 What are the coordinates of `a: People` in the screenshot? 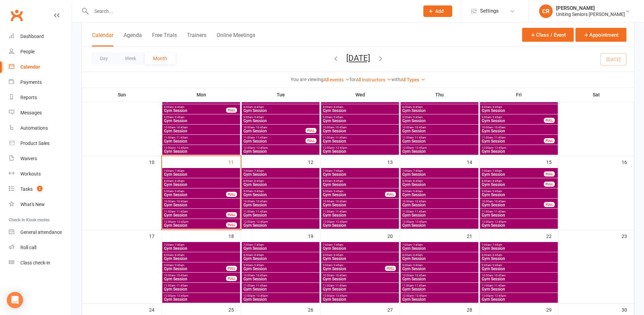 It's located at (40, 52).